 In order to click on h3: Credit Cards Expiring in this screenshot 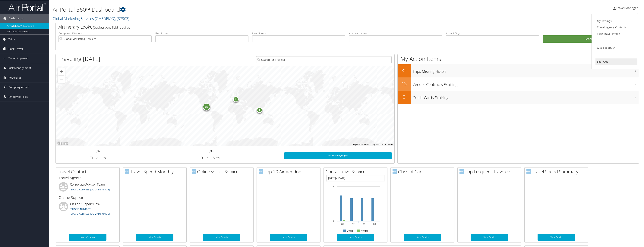, I will do `click(526, 96)`.